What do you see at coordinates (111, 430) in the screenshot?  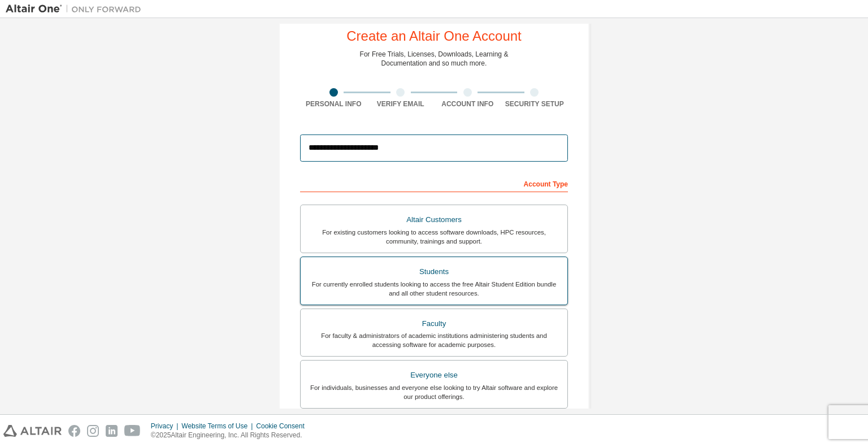 I see `img: linkedin.svg` at bounding box center [111, 430].